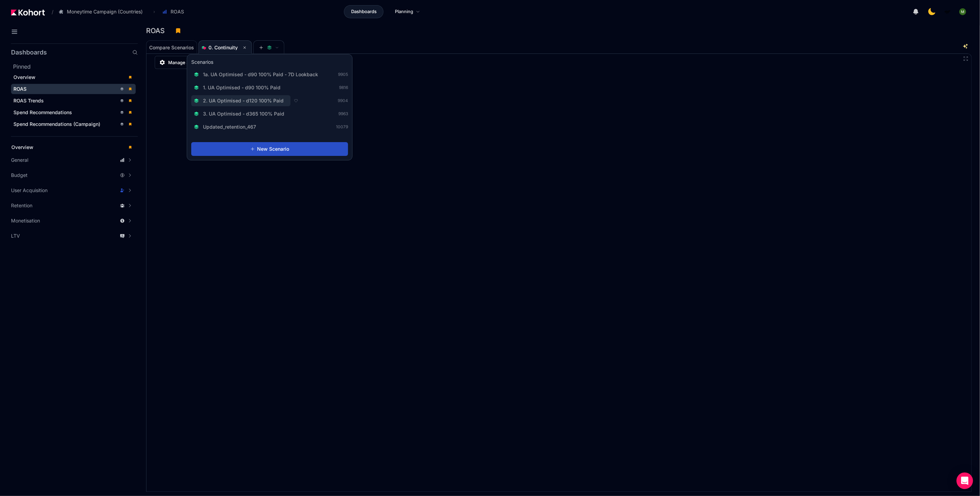 Image resolution: width=980 pixels, height=496 pixels. What do you see at coordinates (182, 63) in the screenshot?
I see `a: Manage Scenario` at bounding box center [182, 63].